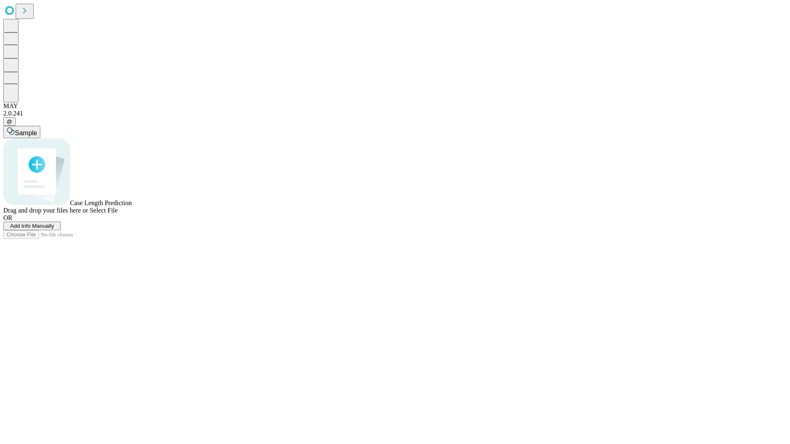  I want to click on button: Add Info Manually, so click(32, 226).